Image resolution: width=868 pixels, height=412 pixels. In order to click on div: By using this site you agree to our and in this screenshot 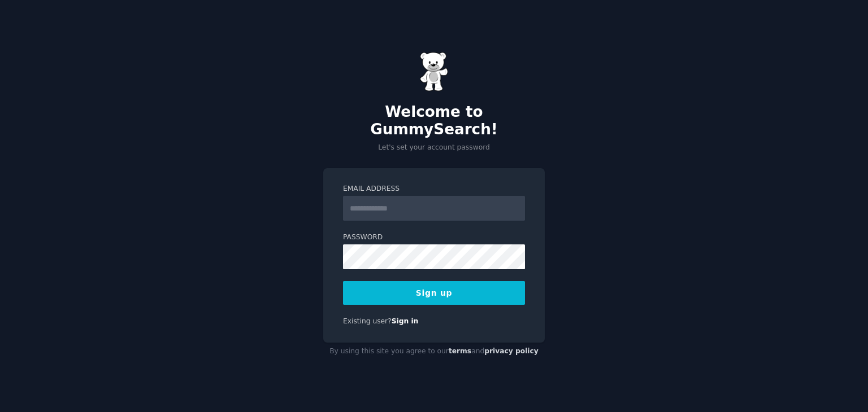, I will do `click(434, 352)`.